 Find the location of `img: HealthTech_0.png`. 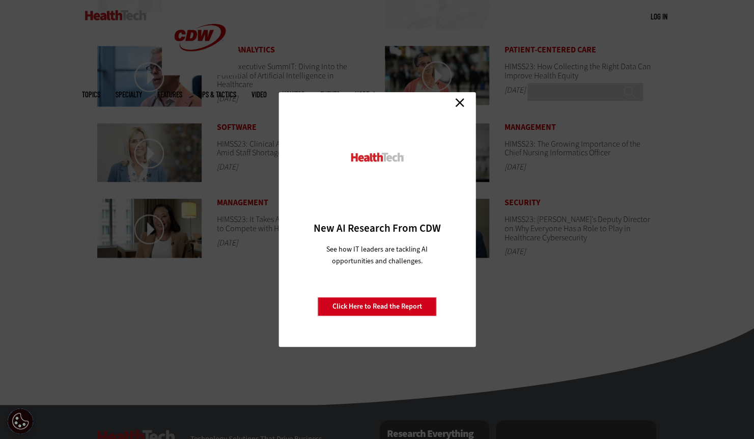

img: HealthTech_0.png is located at coordinates (377, 157).